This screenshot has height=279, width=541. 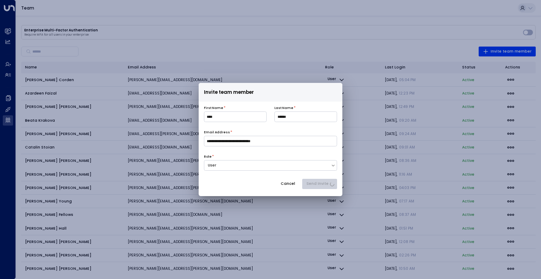 What do you see at coordinates (208, 157) in the screenshot?
I see `label: Role` at bounding box center [208, 157].